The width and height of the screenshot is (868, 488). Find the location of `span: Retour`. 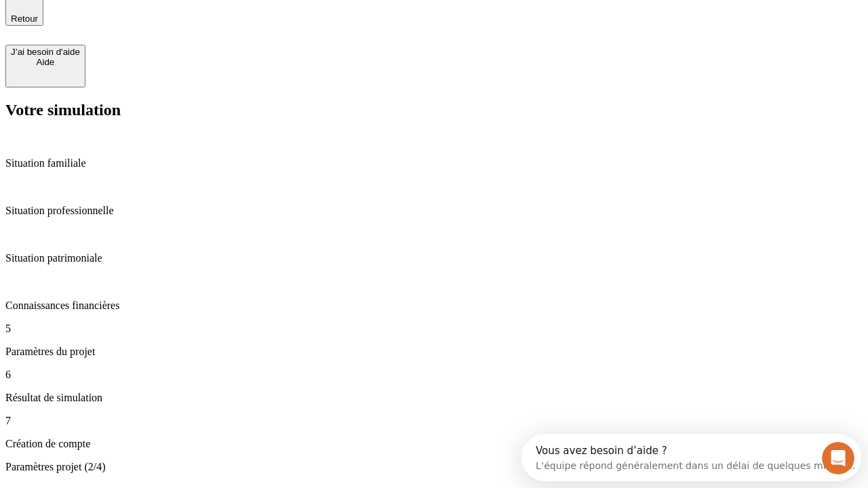

span: Retour is located at coordinates (24, 18).